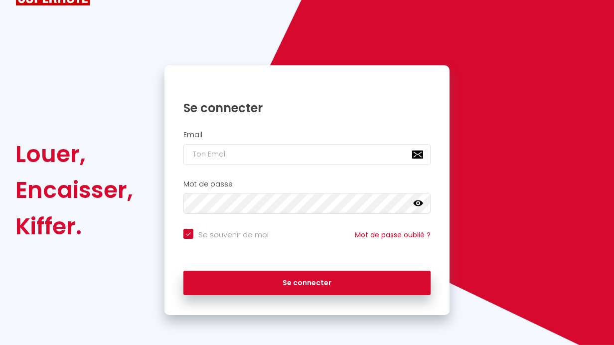  What do you see at coordinates (393, 235) in the screenshot?
I see `a: Mot de passe oublié ?` at bounding box center [393, 235].